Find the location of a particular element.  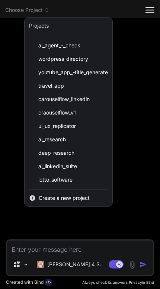

span: travel_app is located at coordinates (51, 86).